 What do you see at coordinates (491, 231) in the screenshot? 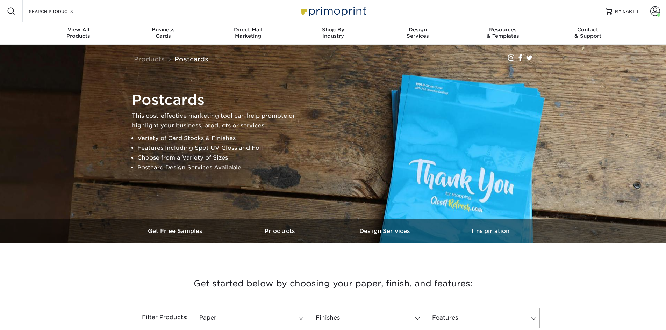
I see `h3: Inspiration` at bounding box center [491, 231].